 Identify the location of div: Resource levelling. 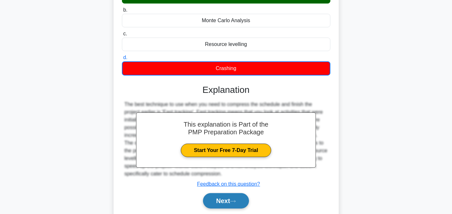
(226, 44).